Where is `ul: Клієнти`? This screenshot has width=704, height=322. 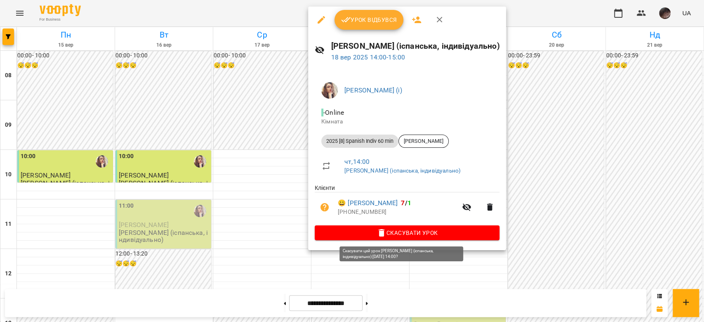
ul: Клієнти is located at coordinates (407, 204).